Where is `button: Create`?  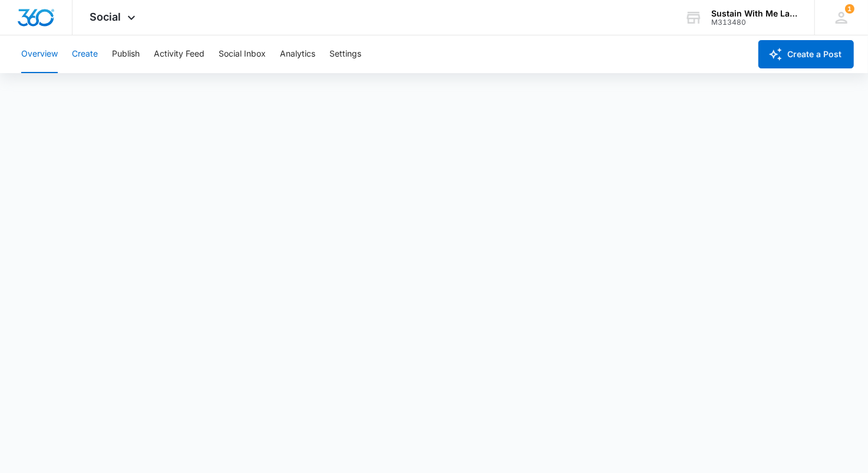 button: Create is located at coordinates (85, 54).